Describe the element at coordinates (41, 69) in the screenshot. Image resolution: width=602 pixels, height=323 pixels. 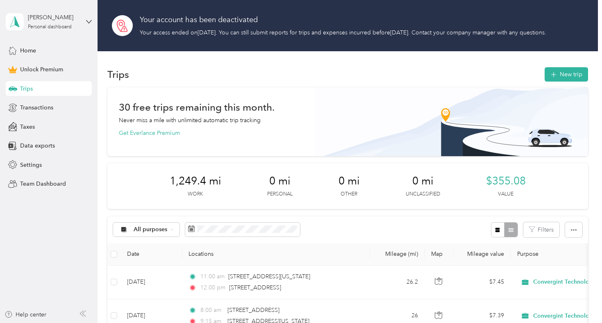
I see `span: Unlock Premium` at that location.